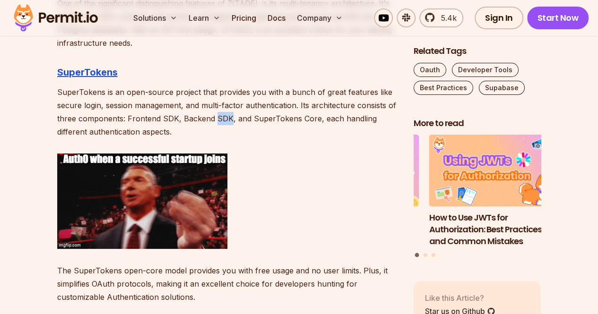 The height and width of the screenshot is (314, 598). Describe the element at coordinates (417, 255) in the screenshot. I see `button: Go to slide 1` at that location.